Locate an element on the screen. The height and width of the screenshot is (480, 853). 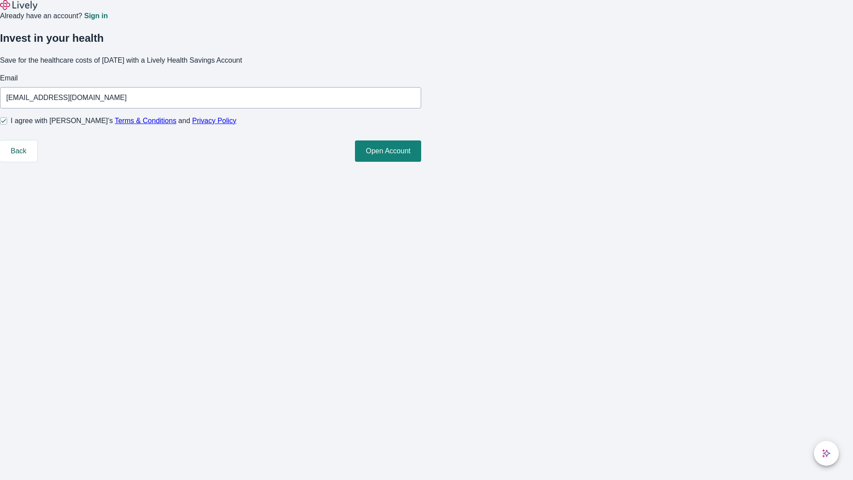
div: Sign in is located at coordinates (95, 16).